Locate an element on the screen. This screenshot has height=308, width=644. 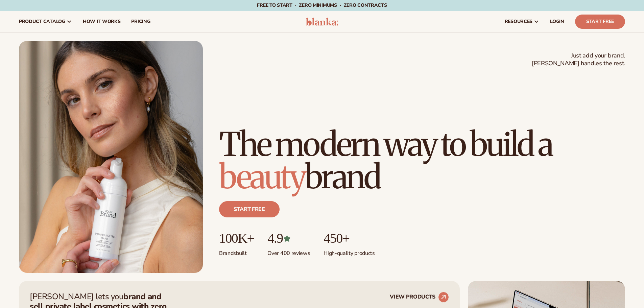
span: Free to start · ZERO minimums · ZERO contracts is located at coordinates (322, 5).